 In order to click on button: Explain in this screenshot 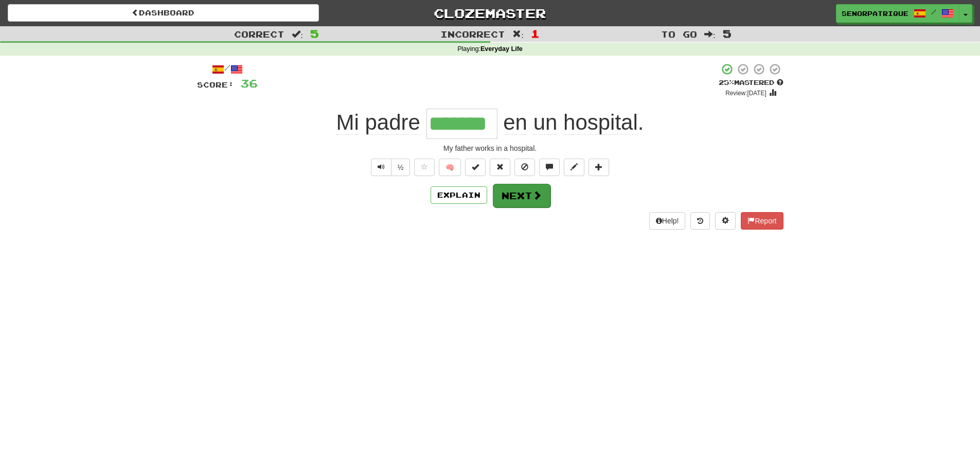, I will do `click(459, 195)`.